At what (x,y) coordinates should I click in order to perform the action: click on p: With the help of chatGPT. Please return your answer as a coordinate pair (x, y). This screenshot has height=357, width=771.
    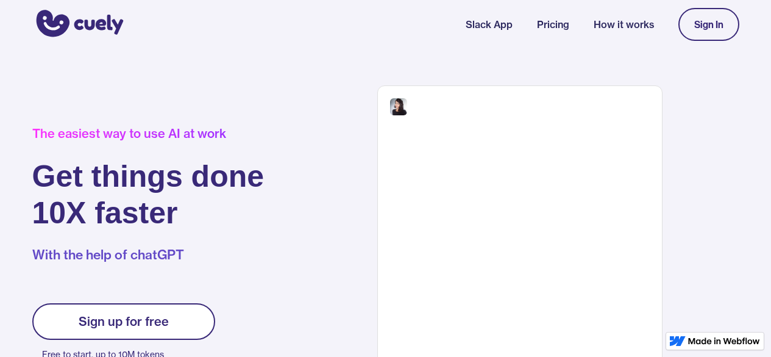
    Looking at the image, I should click on (148, 255).